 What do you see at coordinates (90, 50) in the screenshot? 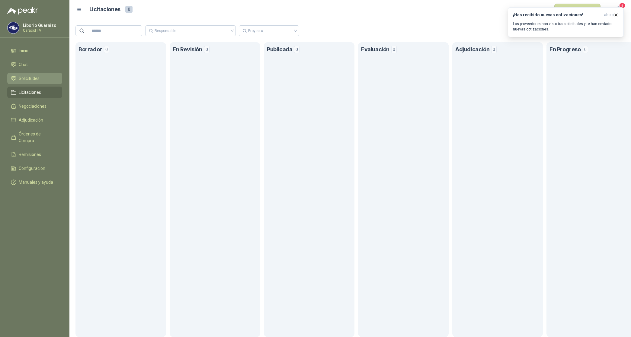
I see `h1: Borrador` at bounding box center [90, 50].